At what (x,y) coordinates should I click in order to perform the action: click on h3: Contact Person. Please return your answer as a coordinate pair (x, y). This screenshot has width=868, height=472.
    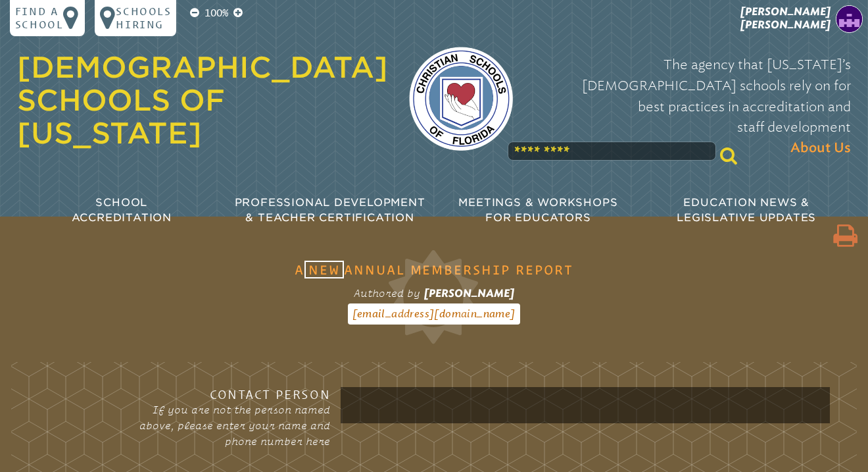
    Looking at the image, I should click on (225, 395).